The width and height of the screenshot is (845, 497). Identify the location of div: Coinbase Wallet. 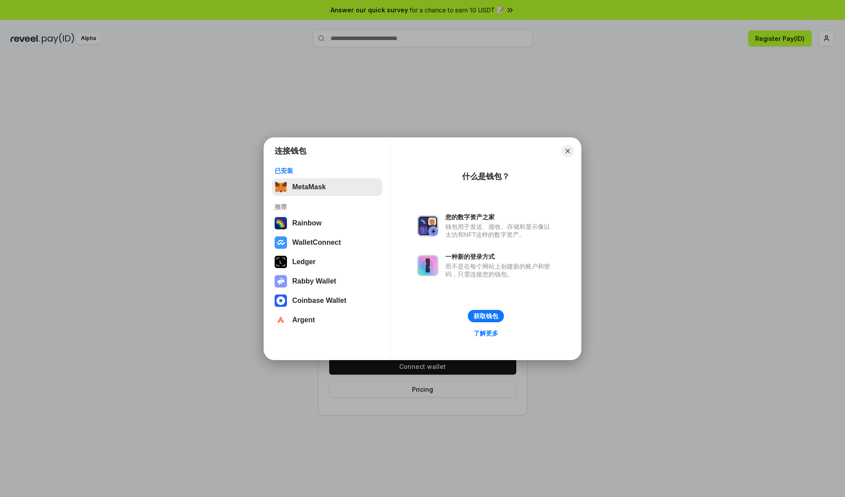
(319, 301).